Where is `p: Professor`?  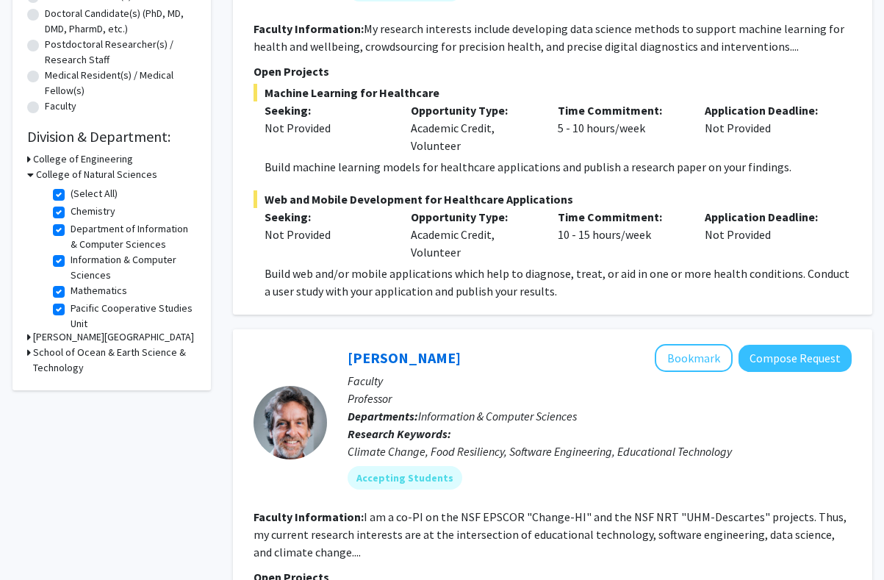
p: Professor is located at coordinates (599, 398).